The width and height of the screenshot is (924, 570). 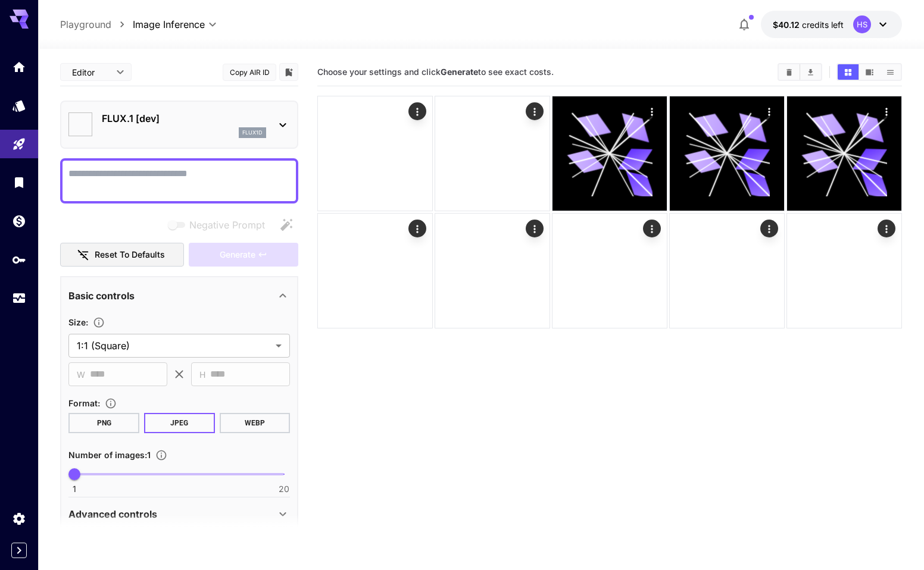 I want to click on button: Reset to defaults, so click(x=122, y=255).